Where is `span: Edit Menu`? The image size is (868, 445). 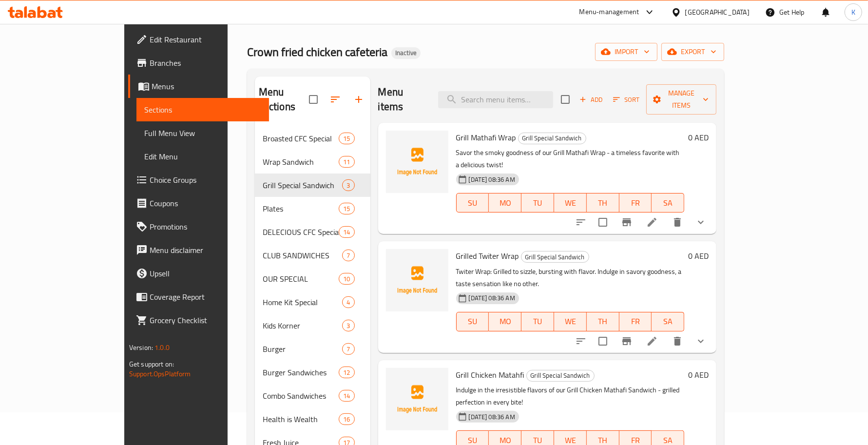
span: Edit Menu is located at coordinates (203, 156).